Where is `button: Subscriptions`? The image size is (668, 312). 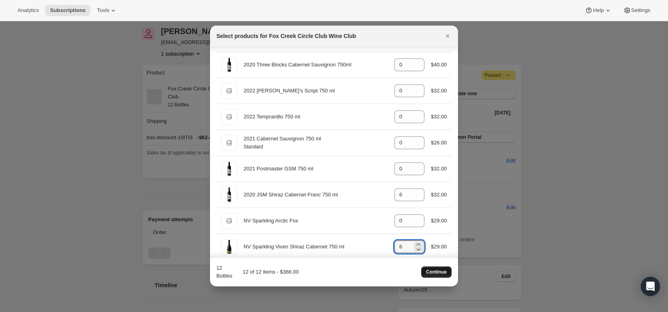 button: Subscriptions is located at coordinates (68, 10).